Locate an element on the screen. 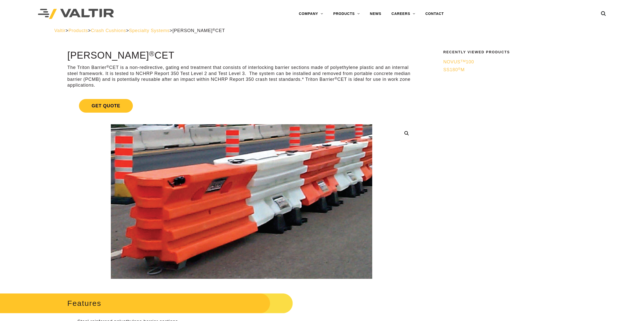 The image size is (644, 321). sup: TM is located at coordinates (463, 61).